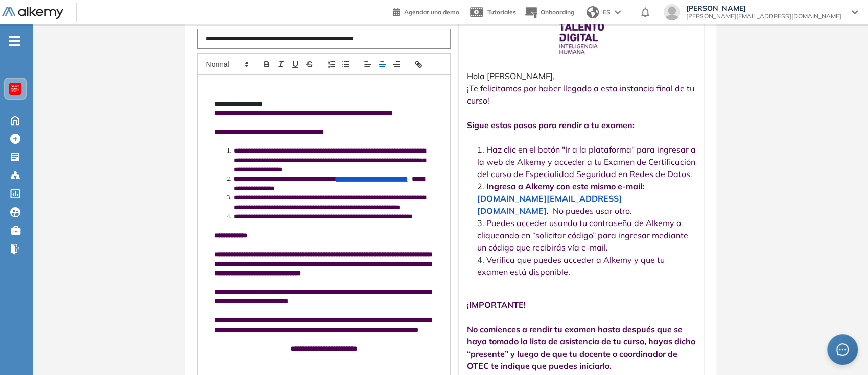  What do you see at coordinates (551, 125) in the screenshot?
I see `strong: Sigue estos pasos para rendir a tu examen:` at bounding box center [551, 125].